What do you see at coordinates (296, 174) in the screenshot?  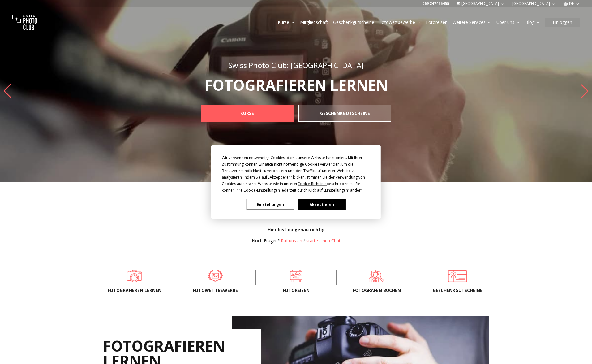 I see `div: Wir verwenden notwendige Cookies, damit unsere Website funktioniert. Mit Ihrer Zustimmung können ...` at bounding box center [296, 174].